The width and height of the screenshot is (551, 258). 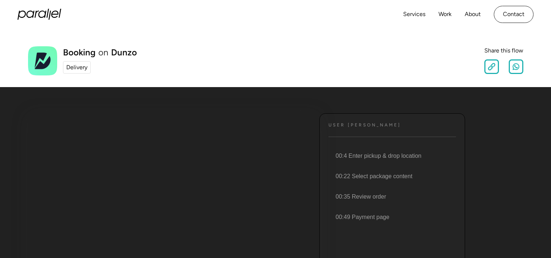 I want to click on div: Delivery, so click(x=77, y=67).